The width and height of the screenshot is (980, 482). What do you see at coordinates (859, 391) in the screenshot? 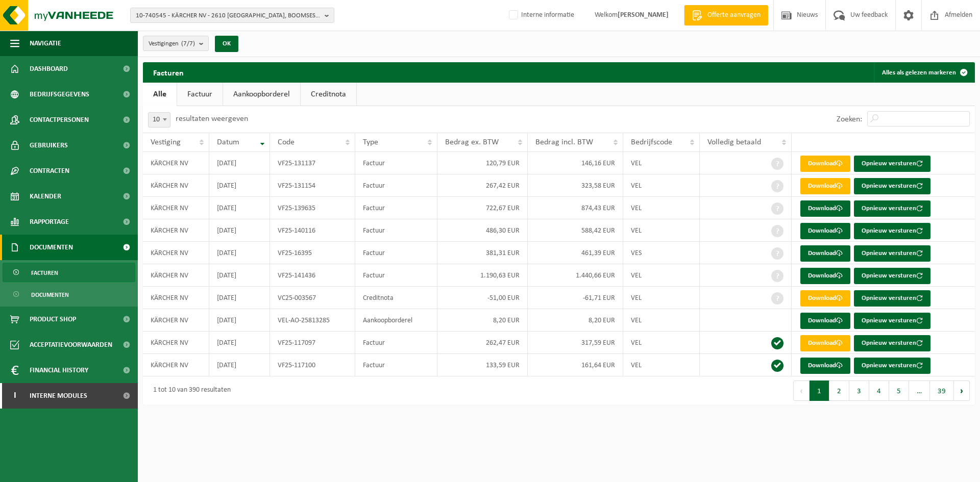
I see `button: 3` at bounding box center [859, 391].